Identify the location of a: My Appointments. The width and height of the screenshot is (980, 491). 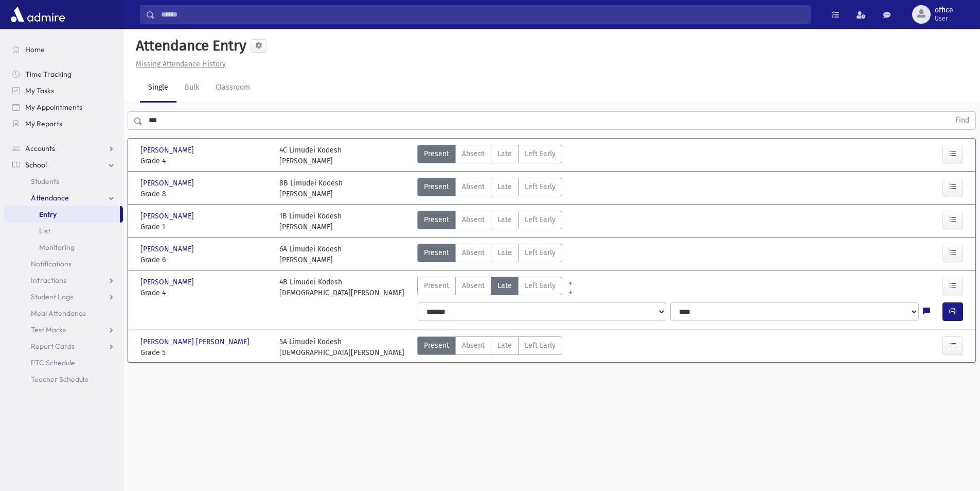
(63, 107).